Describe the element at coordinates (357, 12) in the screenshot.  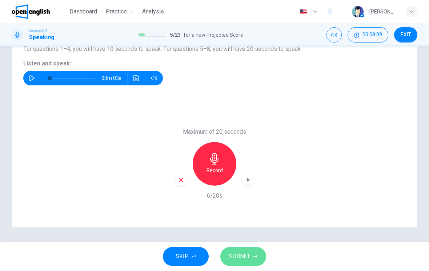
I see `img: Profile picture` at that location.